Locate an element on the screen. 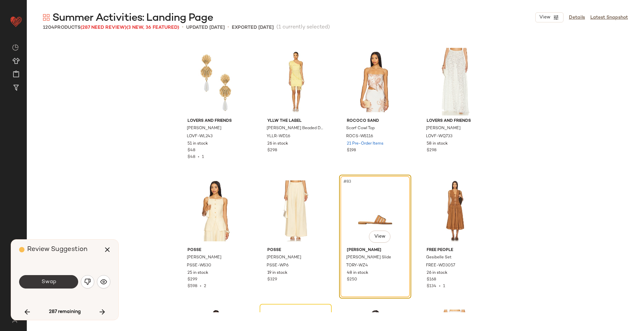  span: LOVF-WL243 is located at coordinates (200, 137).